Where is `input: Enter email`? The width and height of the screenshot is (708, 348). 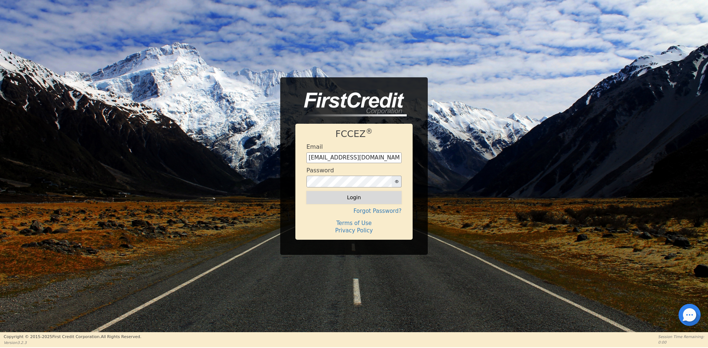
input: Enter email is located at coordinates (354, 158).